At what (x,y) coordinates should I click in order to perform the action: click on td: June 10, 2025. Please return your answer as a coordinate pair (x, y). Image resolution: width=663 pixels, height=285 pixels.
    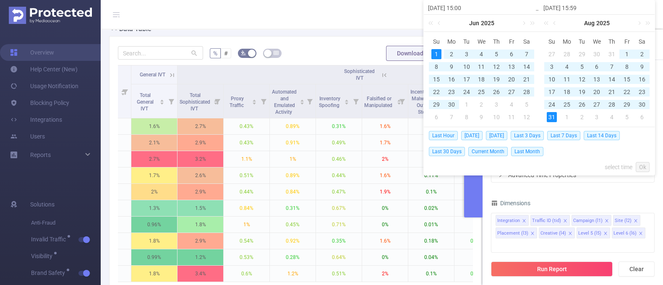
    Looking at the image, I should click on (467, 67).